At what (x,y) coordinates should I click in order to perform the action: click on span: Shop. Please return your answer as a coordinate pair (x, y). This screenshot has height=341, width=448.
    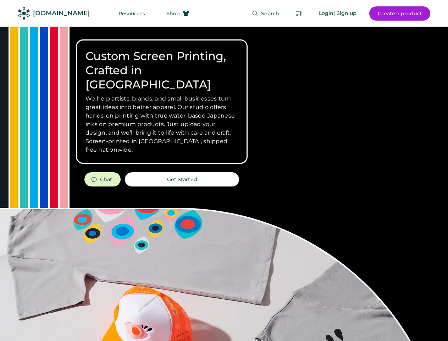
    Looking at the image, I should click on (173, 13).